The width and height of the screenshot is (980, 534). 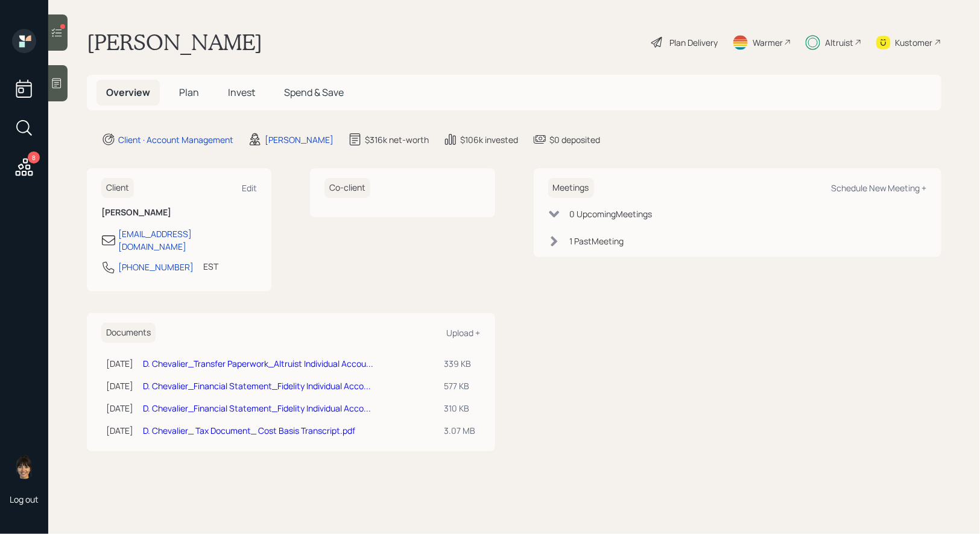 What do you see at coordinates (768, 42) in the screenshot?
I see `div: Warmer` at bounding box center [768, 42].